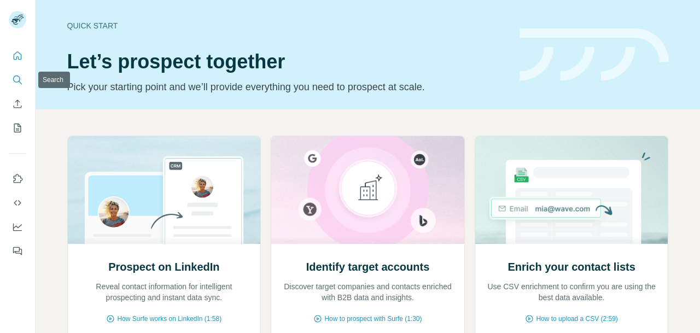 This screenshot has height=333, width=700. I want to click on img: Prospect on LinkedIn, so click(164, 190).